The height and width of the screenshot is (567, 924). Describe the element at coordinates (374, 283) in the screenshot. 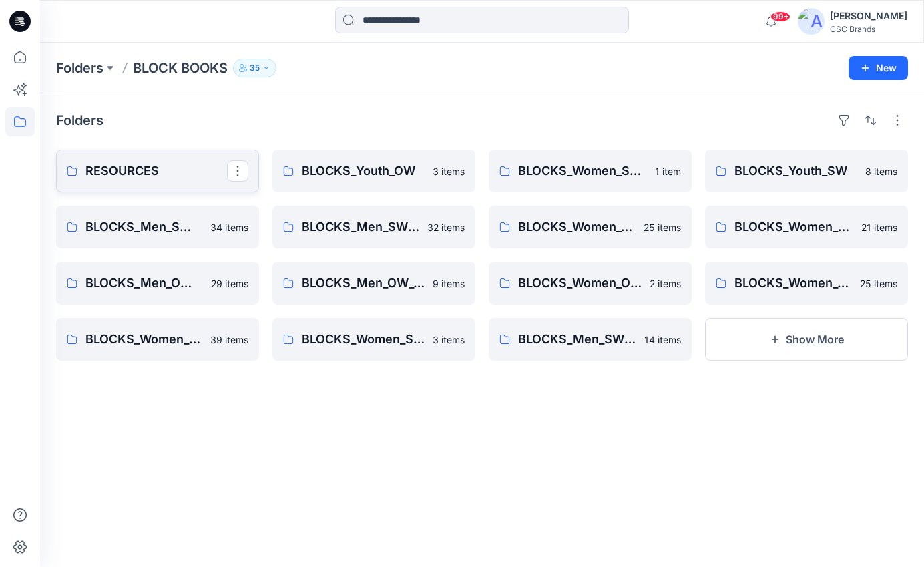

I see `a: BLOCKS_Men_OW_GLOBAL9 items` at that location.